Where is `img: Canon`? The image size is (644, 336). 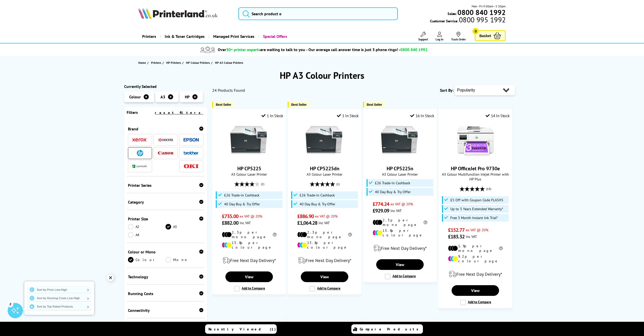
img: Canon is located at coordinates (165, 153).